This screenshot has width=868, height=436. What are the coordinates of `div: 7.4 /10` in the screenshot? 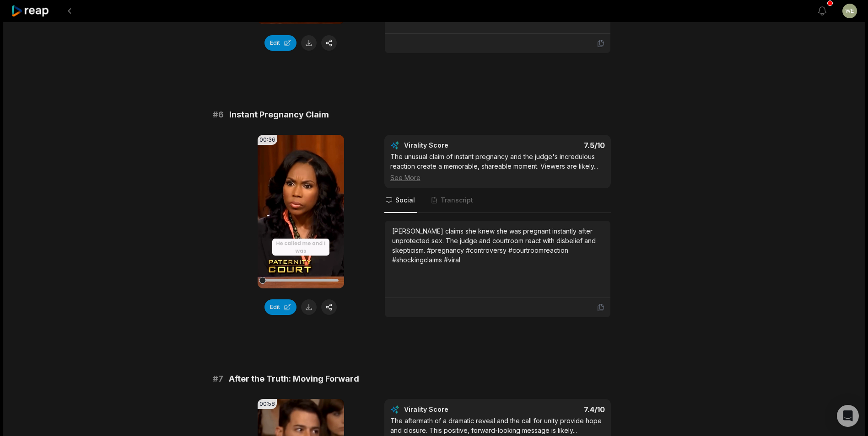 It's located at (556, 410).